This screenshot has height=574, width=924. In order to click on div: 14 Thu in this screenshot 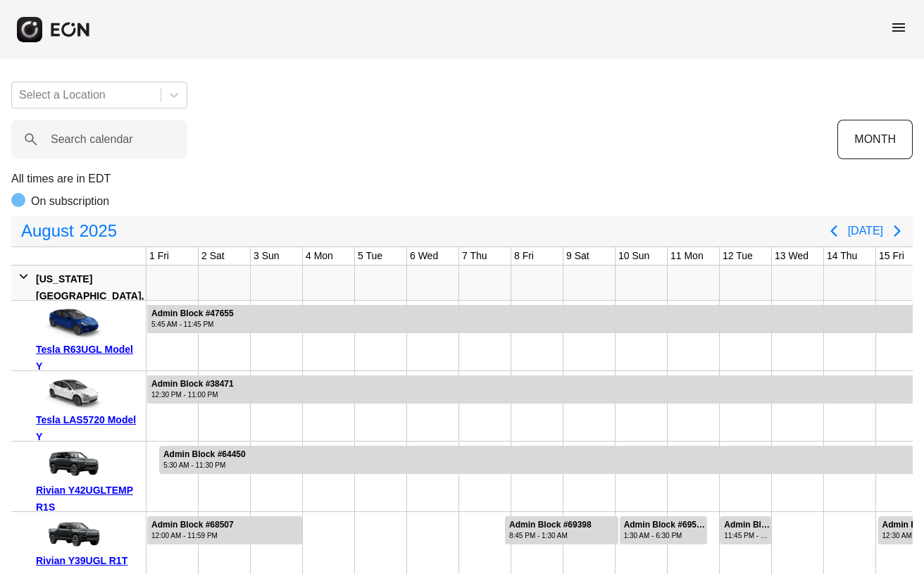, I will do `click(842, 255)`.